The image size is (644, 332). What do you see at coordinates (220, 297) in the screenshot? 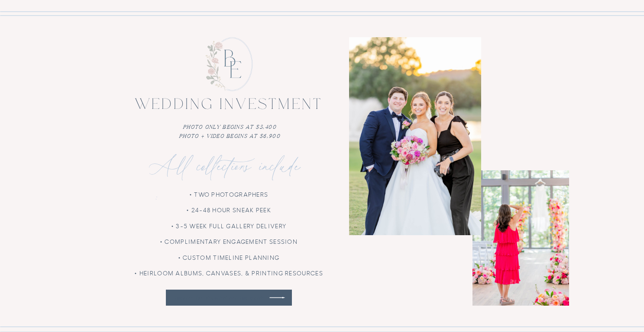
I see `nav: inquire for detailed pricing guide` at bounding box center [220, 297].